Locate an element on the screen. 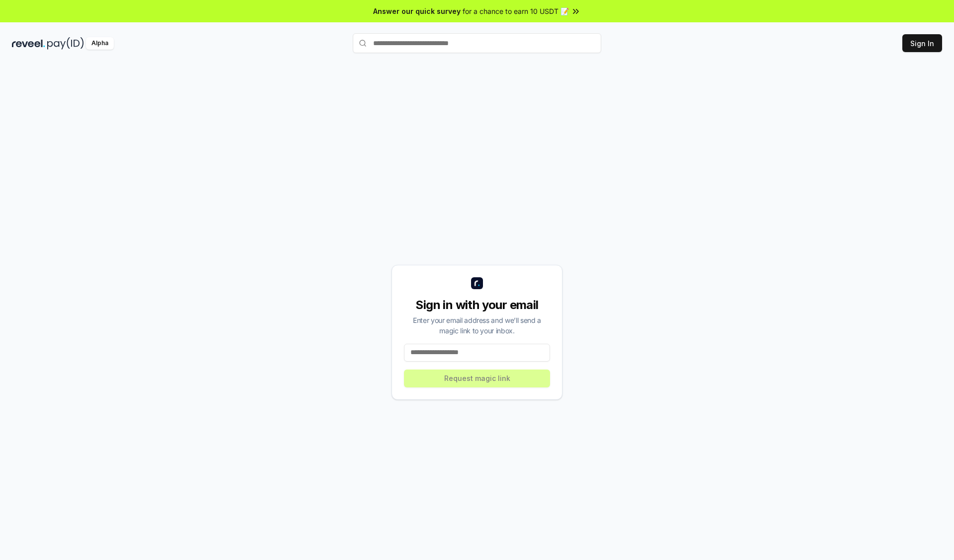  img: pay_id is located at coordinates (65, 44).